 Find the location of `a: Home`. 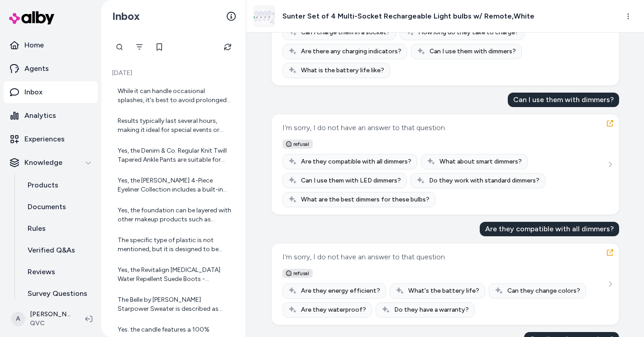

a: Home is located at coordinates (51, 45).